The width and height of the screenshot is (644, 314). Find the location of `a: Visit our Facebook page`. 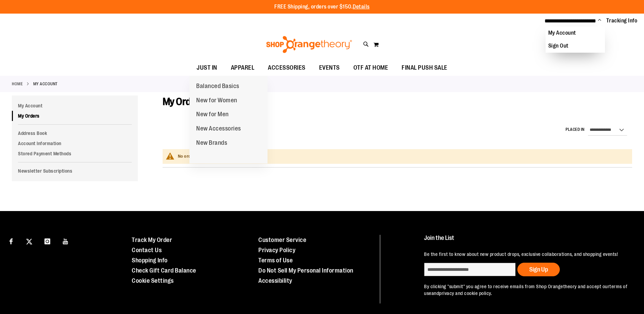

a: Visit our Facebook page is located at coordinates (11, 240).